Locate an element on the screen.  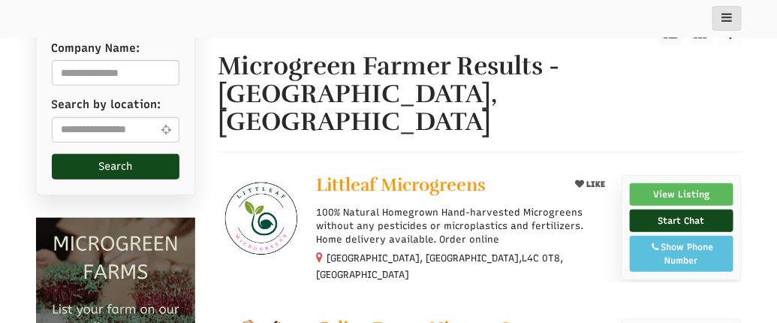
button: LIKE is located at coordinates (590, 184).